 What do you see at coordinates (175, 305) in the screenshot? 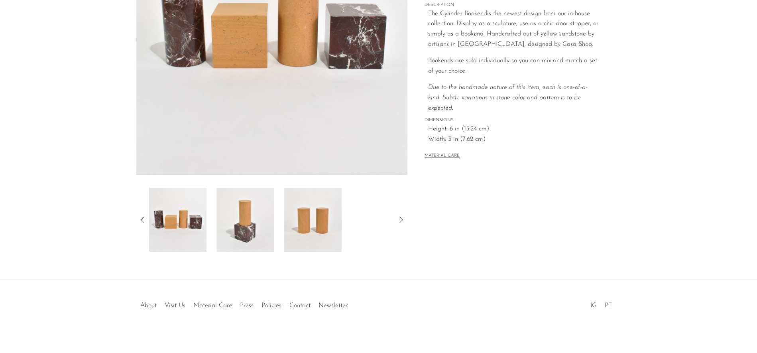
I see `a: Visit Us` at bounding box center [175, 305].